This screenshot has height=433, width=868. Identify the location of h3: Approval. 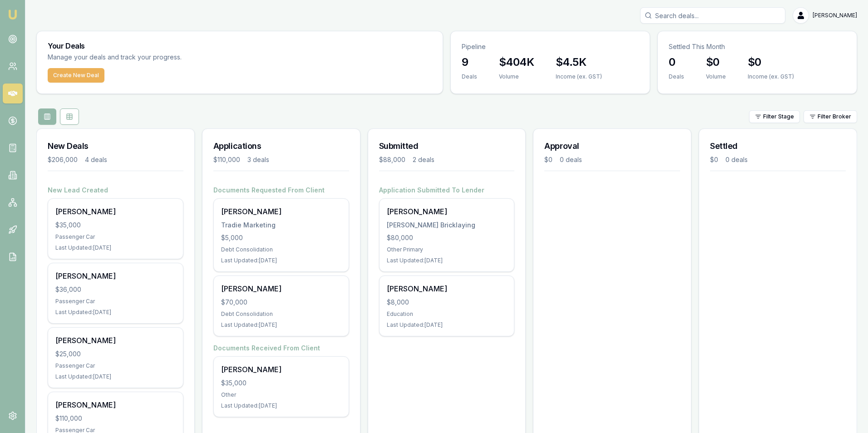
(612, 146).